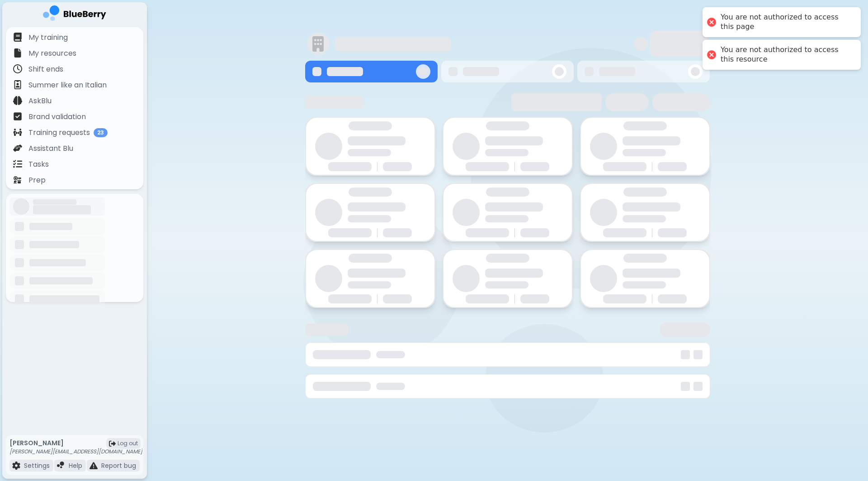 Image resolution: width=868 pixels, height=481 pixels. I want to click on span: Log out, so click(127, 443).